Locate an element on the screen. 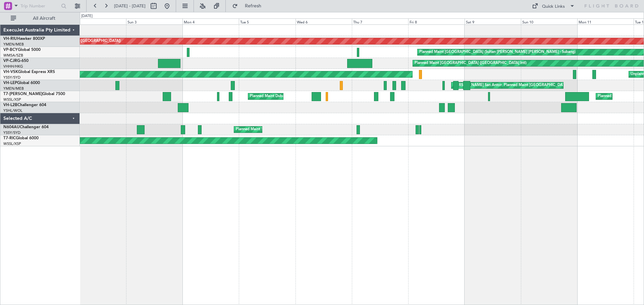 The image size is (644, 305). span: T7-RIC is located at coordinates (10, 138).